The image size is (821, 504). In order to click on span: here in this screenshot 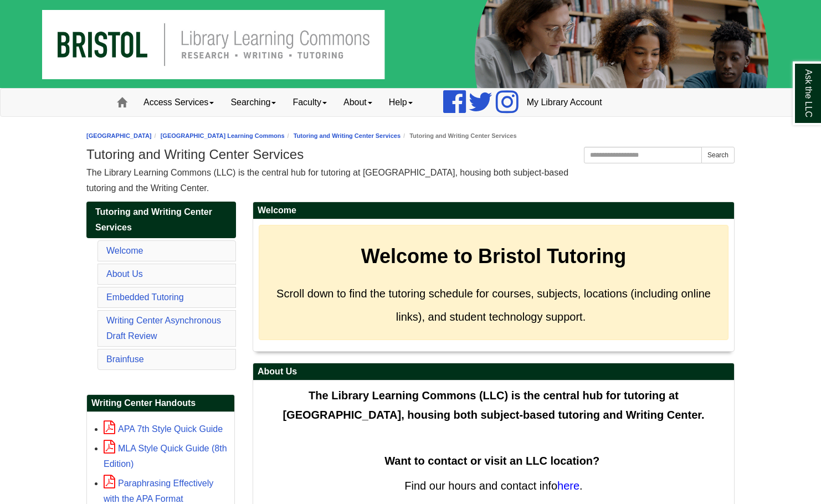, I will do `click(569, 485)`.